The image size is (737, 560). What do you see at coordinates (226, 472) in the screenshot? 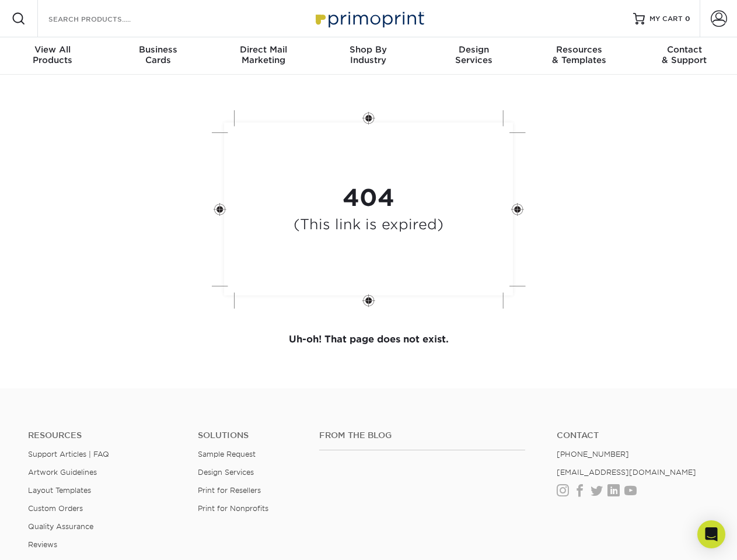
I see `a: Design Services` at bounding box center [226, 472].